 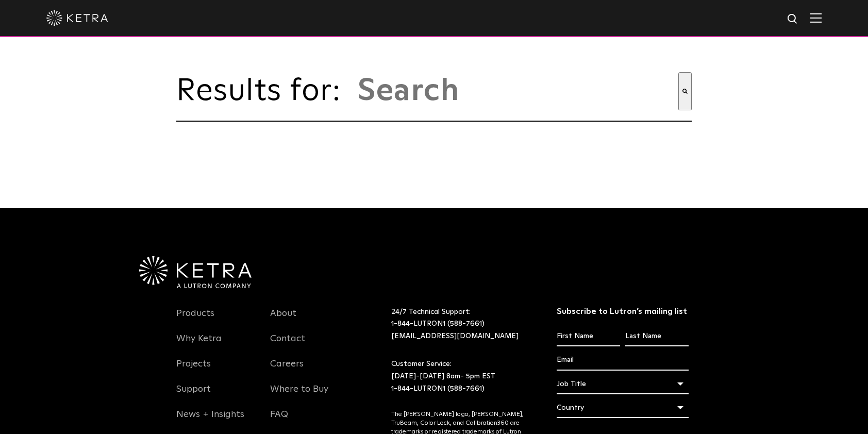 What do you see at coordinates (195, 272) in the screenshot?
I see `img: Ketra-aLutronCo_White_RGB` at bounding box center [195, 272].